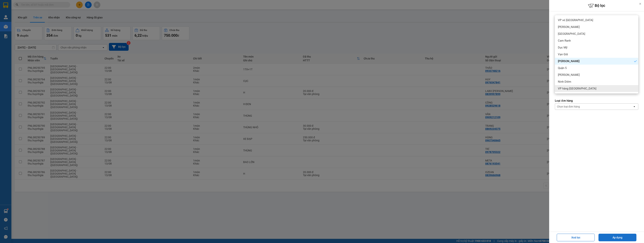 The image size is (644, 243). Describe the element at coordinates (563, 48) in the screenshot. I see `span: Dục Mỹ` at that location.